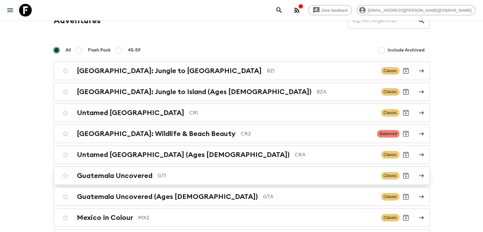 This screenshot has width=483, height=232. What do you see at coordinates (406, 50) in the screenshot?
I see `span: Include Archived` at bounding box center [406, 50].